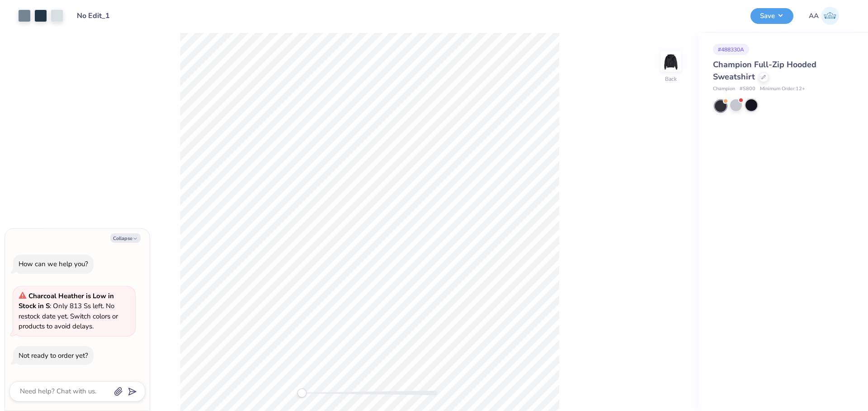 The width and height of the screenshot is (868, 411). Describe the element at coordinates (731, 49) in the screenshot. I see `div: # 488330A` at that location.